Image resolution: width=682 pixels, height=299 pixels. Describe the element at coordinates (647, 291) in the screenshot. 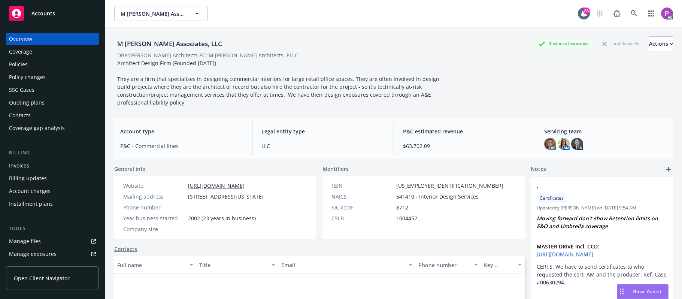

I see `span: Nova Assist` at that location.